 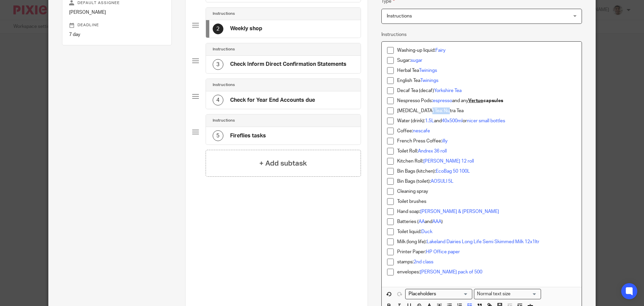 What do you see at coordinates (437, 222) in the screenshot?
I see `a: AAA` at bounding box center [437, 222].